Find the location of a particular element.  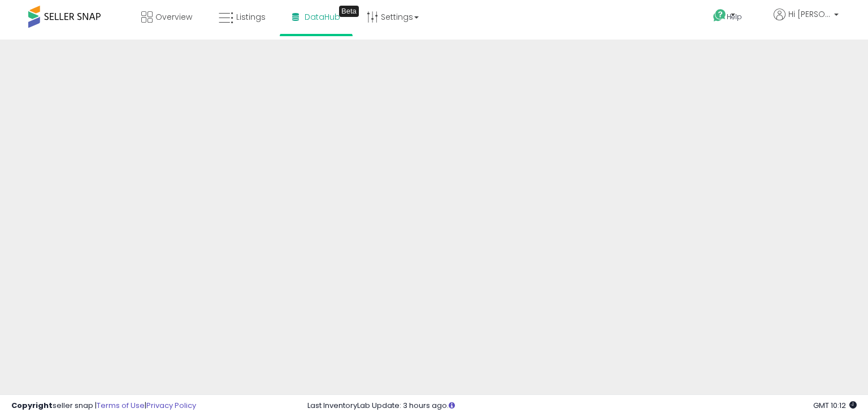

div: Last InventoryLab Update: 3 hours ago. is located at coordinates (582, 406).